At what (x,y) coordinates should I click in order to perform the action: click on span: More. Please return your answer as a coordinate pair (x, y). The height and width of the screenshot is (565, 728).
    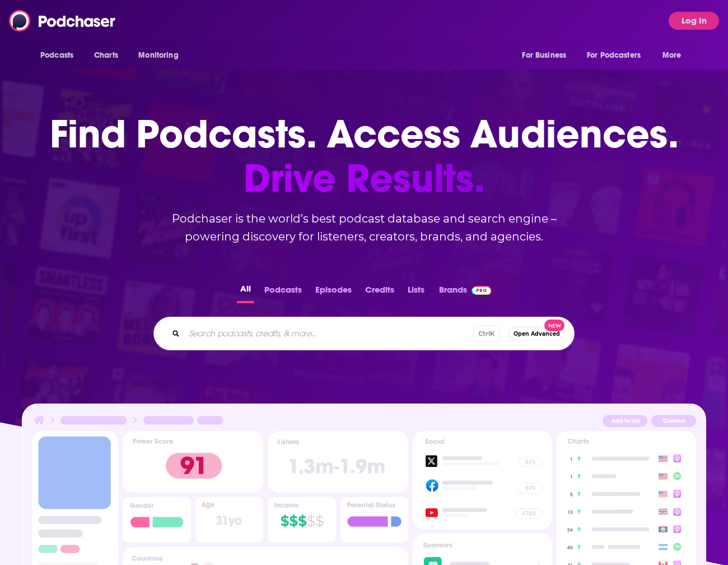
    Looking at the image, I should click on (672, 56).